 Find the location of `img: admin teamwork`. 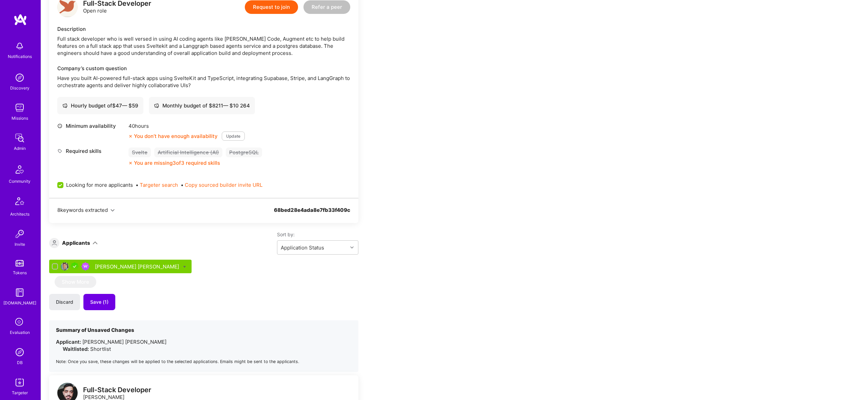

img: admin teamwork is located at coordinates (20, 137).